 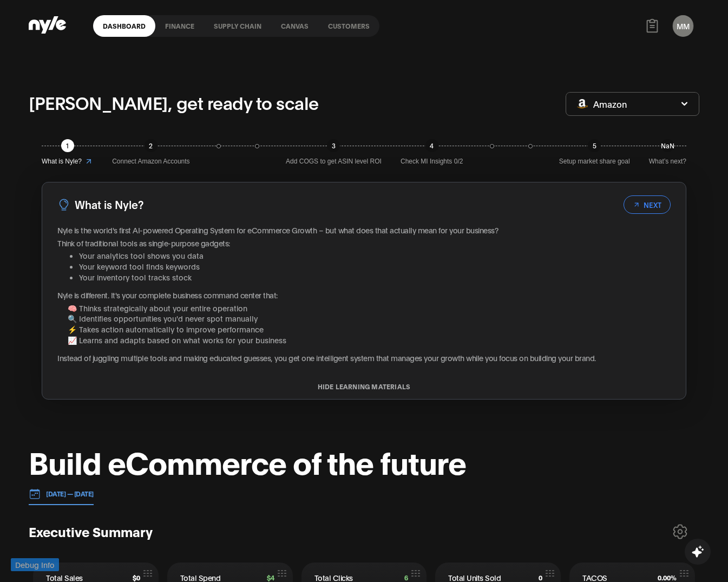 I want to click on li: 🧠 Thinks strategically about your entire operation, so click(x=369, y=308).